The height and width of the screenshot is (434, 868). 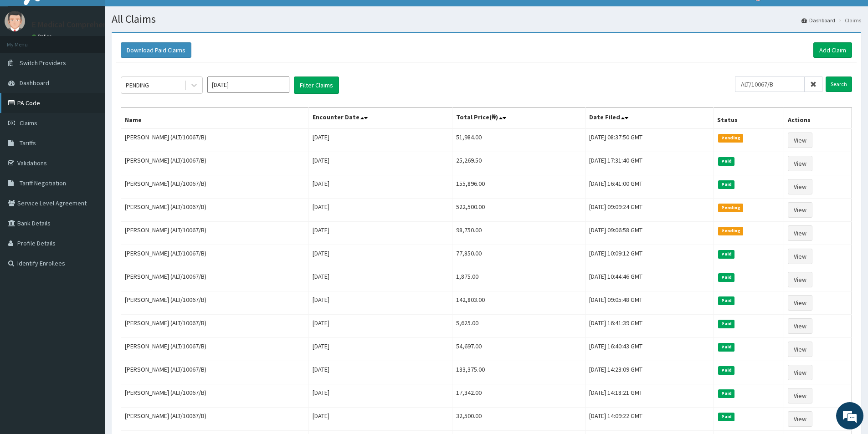 What do you see at coordinates (818, 118) in the screenshot?
I see `th: Actions` at bounding box center [818, 118].